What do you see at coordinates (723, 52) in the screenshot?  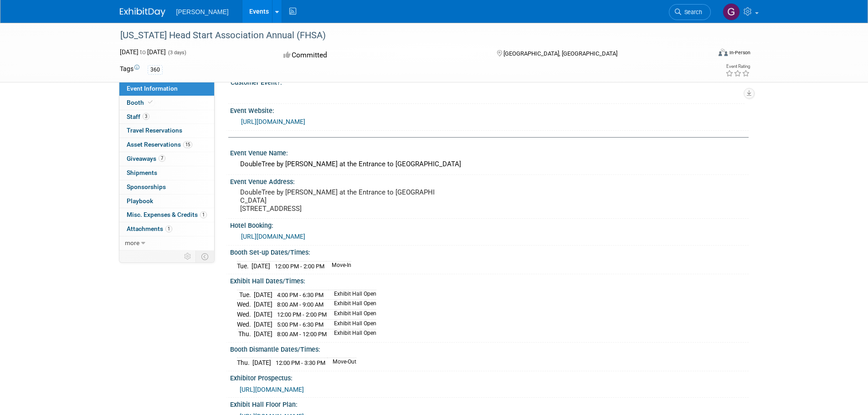 I see `img: Format-Inperson.png` at bounding box center [723, 52].